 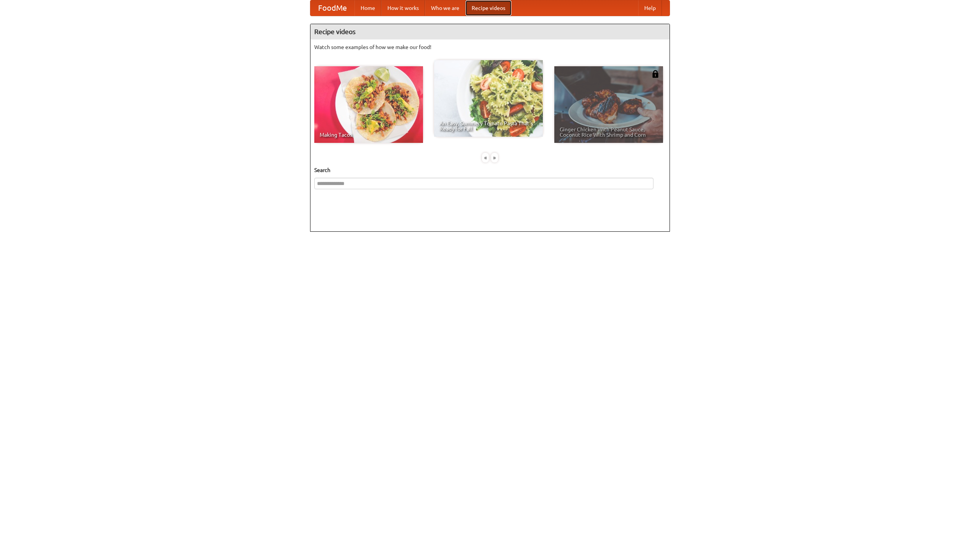 I want to click on a: Help, so click(x=650, y=8).